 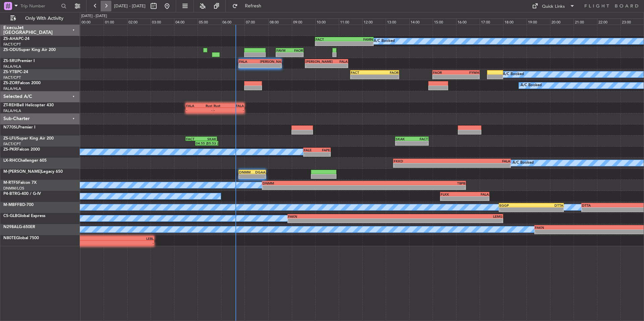 What do you see at coordinates (163, 22) in the screenshot?
I see `div: 03:00` at bounding box center [163, 22].